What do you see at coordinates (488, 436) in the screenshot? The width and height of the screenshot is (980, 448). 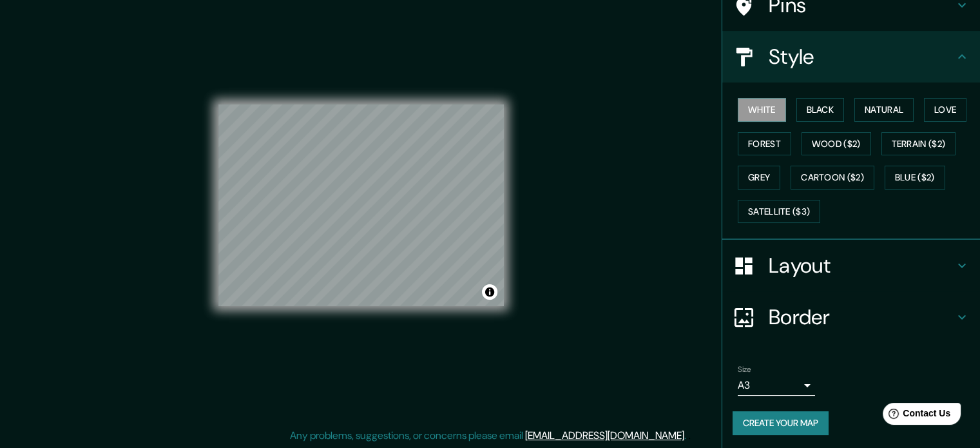 I see `p: Any problems, suggestions, or concerns please email .` at bounding box center [488, 436].